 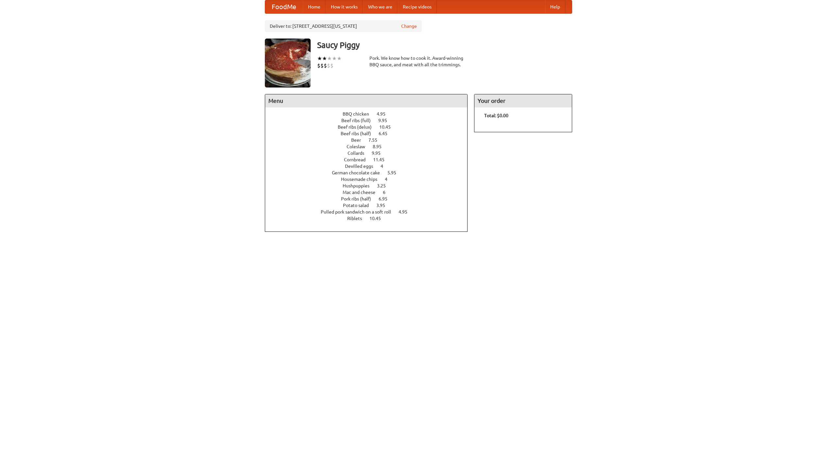 I want to click on a: Housemade chips 4, so click(x=370, y=179).